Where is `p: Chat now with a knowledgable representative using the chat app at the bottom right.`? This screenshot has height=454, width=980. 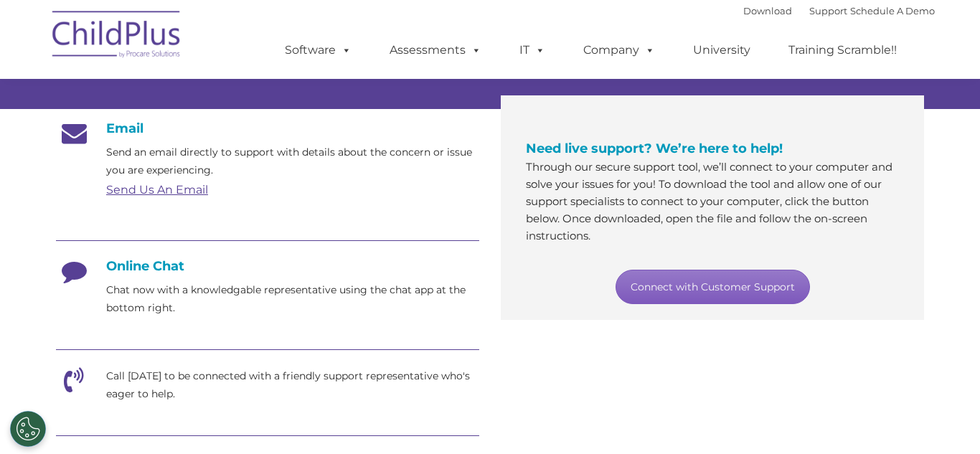 p: Chat now with a knowledgable representative using the chat app at the bottom right. is located at coordinates (293, 299).